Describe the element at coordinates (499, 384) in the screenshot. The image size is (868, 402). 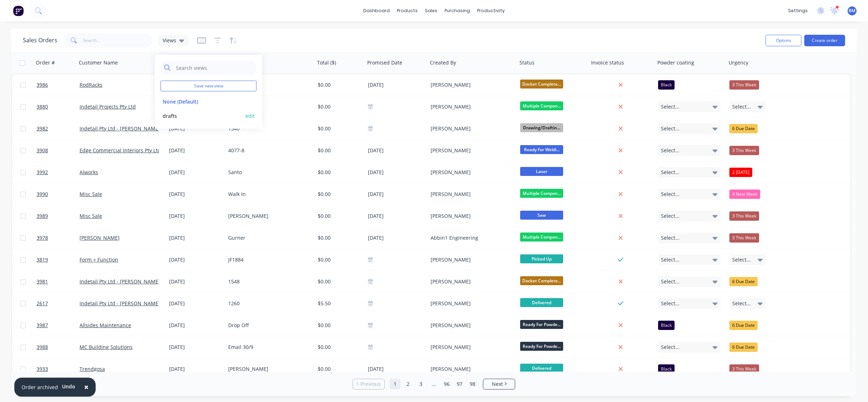
I see `a: Next page` at that location.